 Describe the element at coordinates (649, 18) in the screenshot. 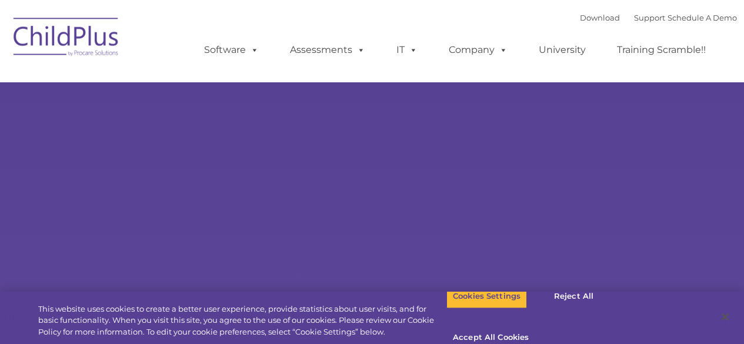

I see `a: Support` at that location.